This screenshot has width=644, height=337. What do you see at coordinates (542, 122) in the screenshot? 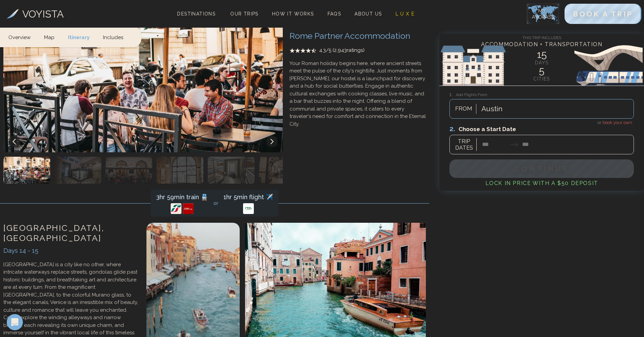
I see `h4: or` at bounding box center [542, 122].